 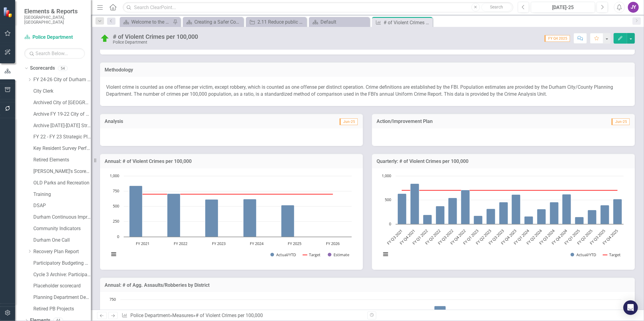 What do you see at coordinates (318, 7) in the screenshot?
I see `input: Search ClearPoint...` at bounding box center [318, 7].